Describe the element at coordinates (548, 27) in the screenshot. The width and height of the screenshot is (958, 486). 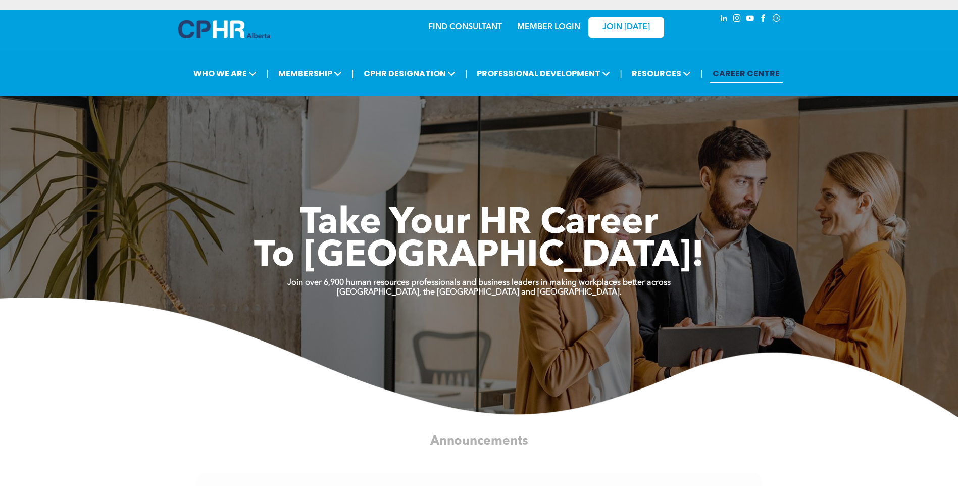
I see `a: MEMBER LOGIN` at that location.